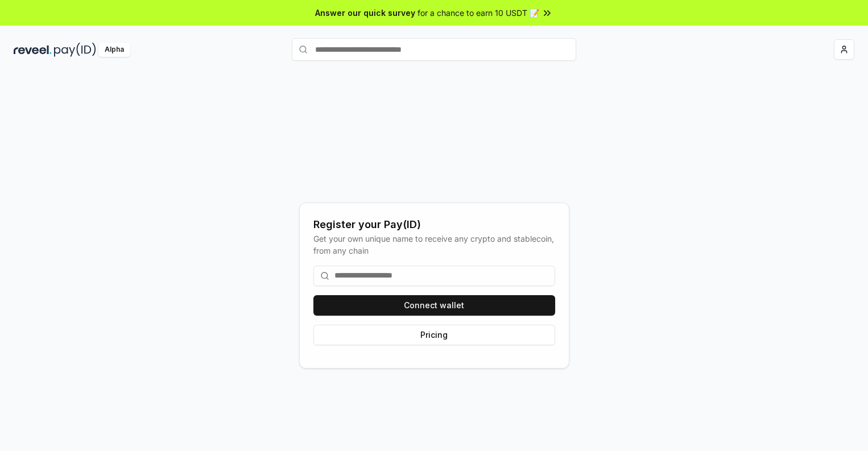 The width and height of the screenshot is (868, 451). What do you see at coordinates (115, 50) in the screenshot?
I see `div: Alpha` at bounding box center [115, 50].